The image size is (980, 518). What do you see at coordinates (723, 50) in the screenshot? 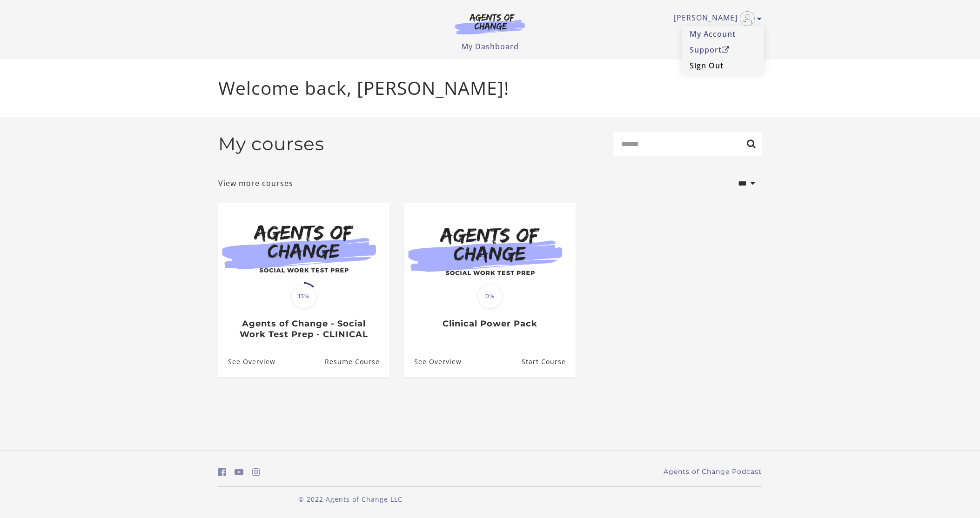
I see `a: SupportOpen in a new window` at bounding box center [723, 50].